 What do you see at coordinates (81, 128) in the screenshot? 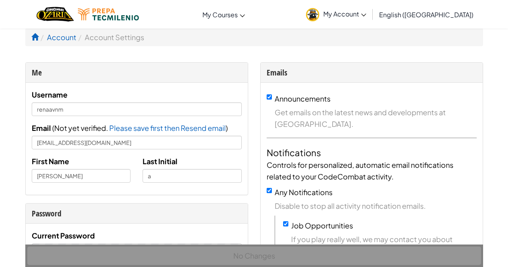
I see `span: Not yet verified.` at bounding box center [81, 128].